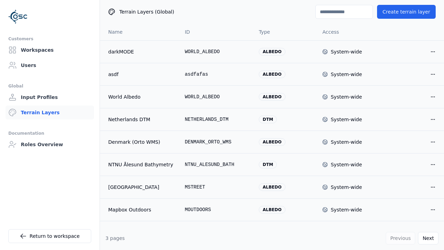  I want to click on div: MOUTDOORS, so click(216, 209).